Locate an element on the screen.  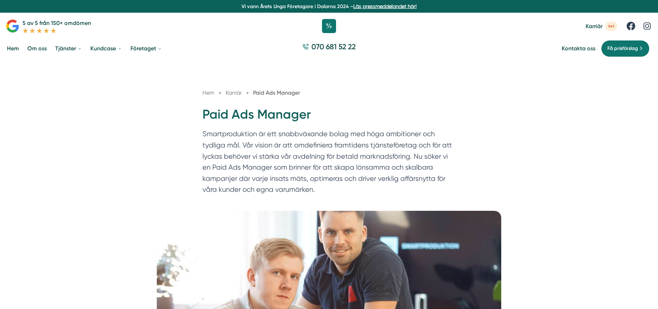
span: Hem is located at coordinates (209, 92).